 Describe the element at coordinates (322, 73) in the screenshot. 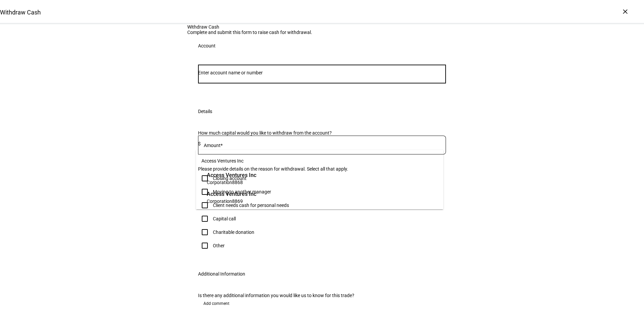

I see `input: Number` at that location.